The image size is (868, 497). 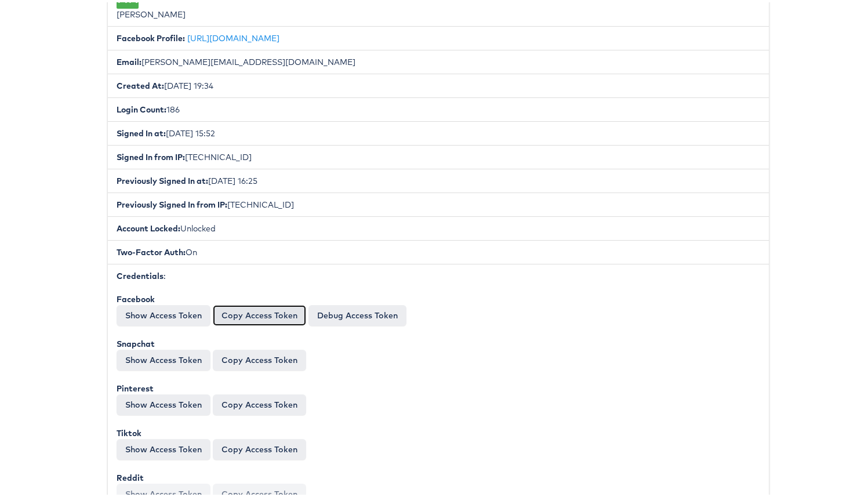 What do you see at coordinates (140, 274) in the screenshot?
I see `b: Credentials` at bounding box center [140, 274].